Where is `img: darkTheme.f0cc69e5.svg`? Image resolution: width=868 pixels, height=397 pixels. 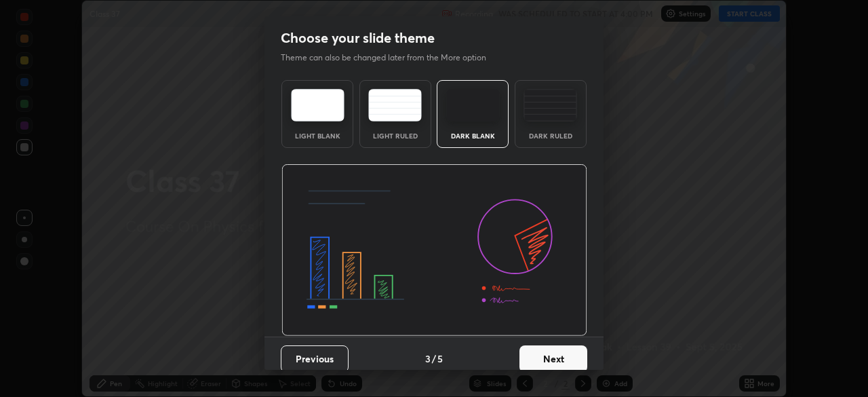 img: darkTheme.f0cc69e5.svg is located at coordinates (473, 105).